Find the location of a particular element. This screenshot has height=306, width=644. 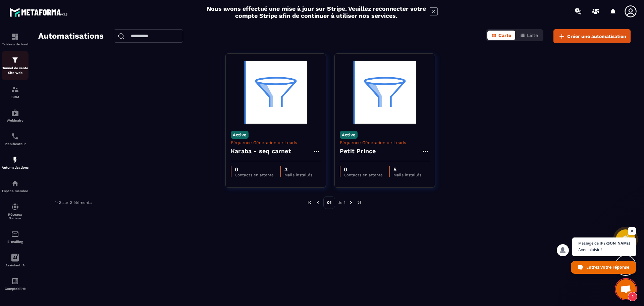

div: Ouvrir le chat is located at coordinates (626, 289).